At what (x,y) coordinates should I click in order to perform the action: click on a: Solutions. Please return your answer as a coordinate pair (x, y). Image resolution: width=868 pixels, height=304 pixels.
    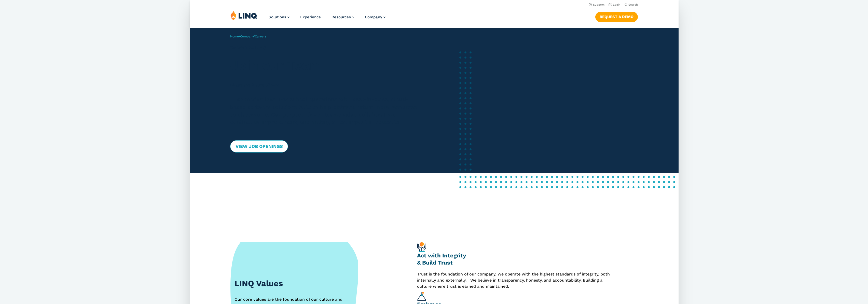
    Looking at the image, I should click on (279, 17).